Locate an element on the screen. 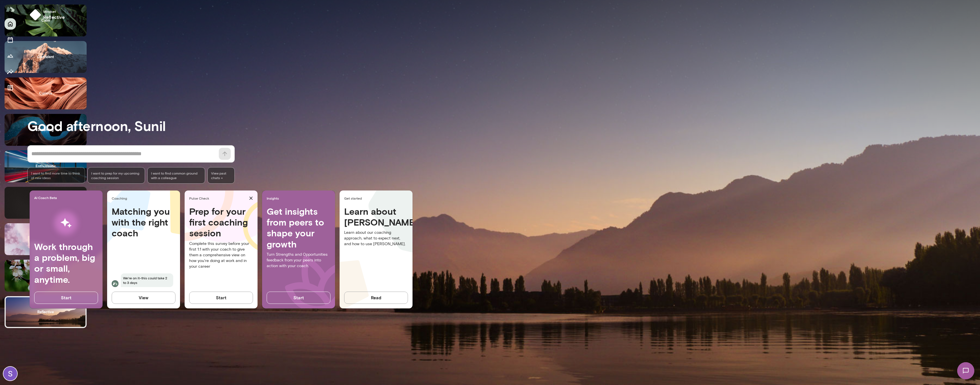 The image size is (980, 385). span: AI Coach Beta is located at coordinates (68, 198).